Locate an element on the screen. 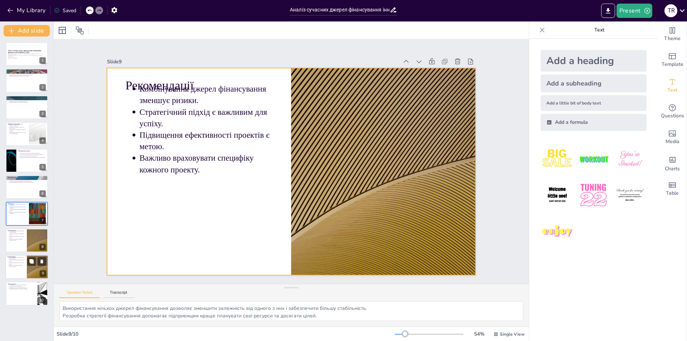 The image size is (687, 341). p: Державне фінансування забезпечує доступність. is located at coordinates (28, 99).